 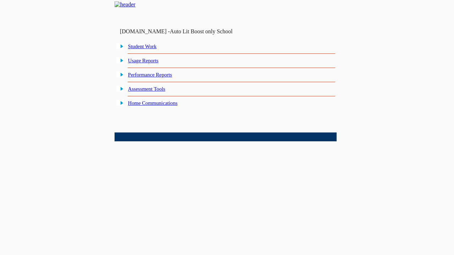 I want to click on nobr: Auto Lit Boost only School, so click(x=201, y=31).